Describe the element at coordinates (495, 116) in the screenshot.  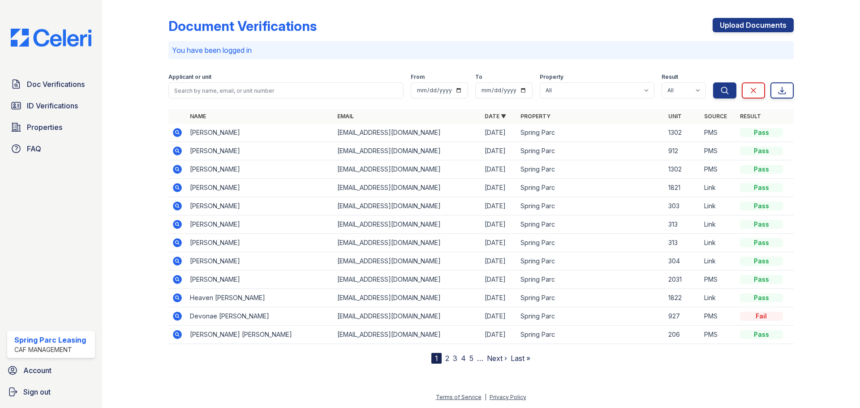
I see `a: Date ▼` at that location.